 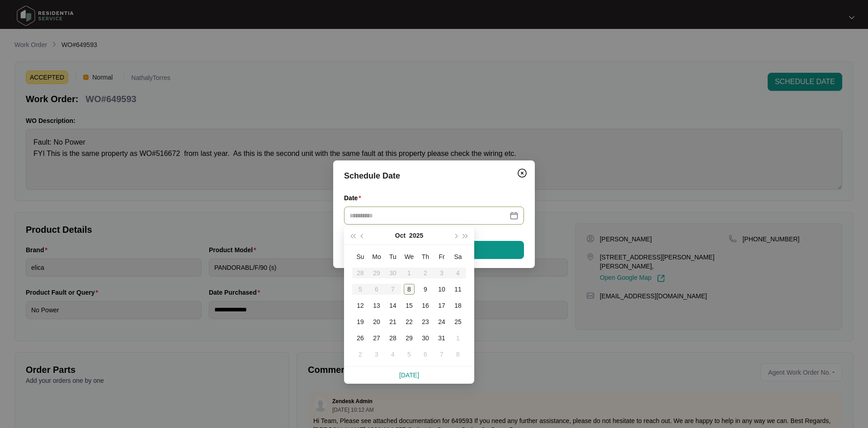 What do you see at coordinates (354, 198) in the screenshot?
I see `label: Date` at bounding box center [354, 198].